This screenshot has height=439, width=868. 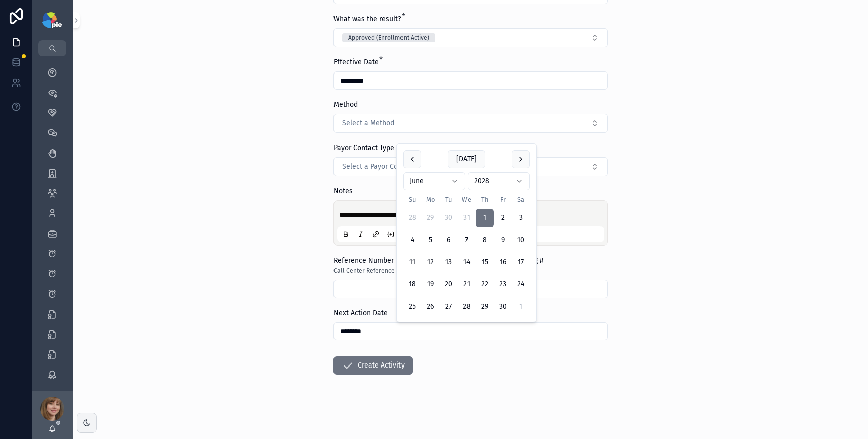 What do you see at coordinates (430, 218) in the screenshot?
I see `button: Monday, May 29th, 2028` at bounding box center [430, 218].